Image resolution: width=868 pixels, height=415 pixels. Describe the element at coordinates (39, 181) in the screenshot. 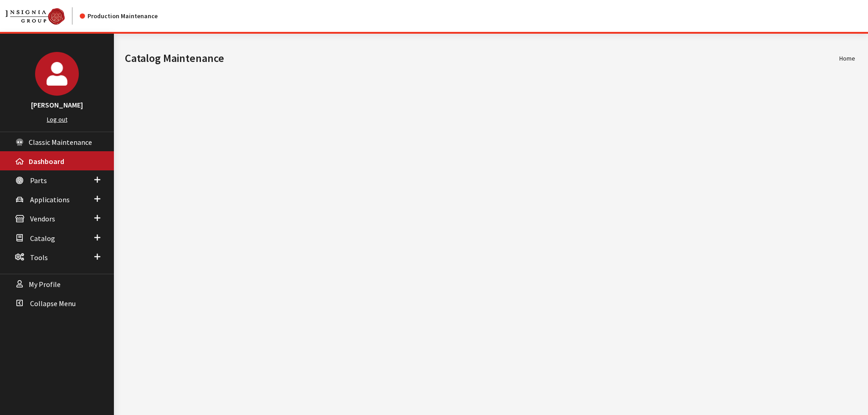

I see `span: Parts` at that location.